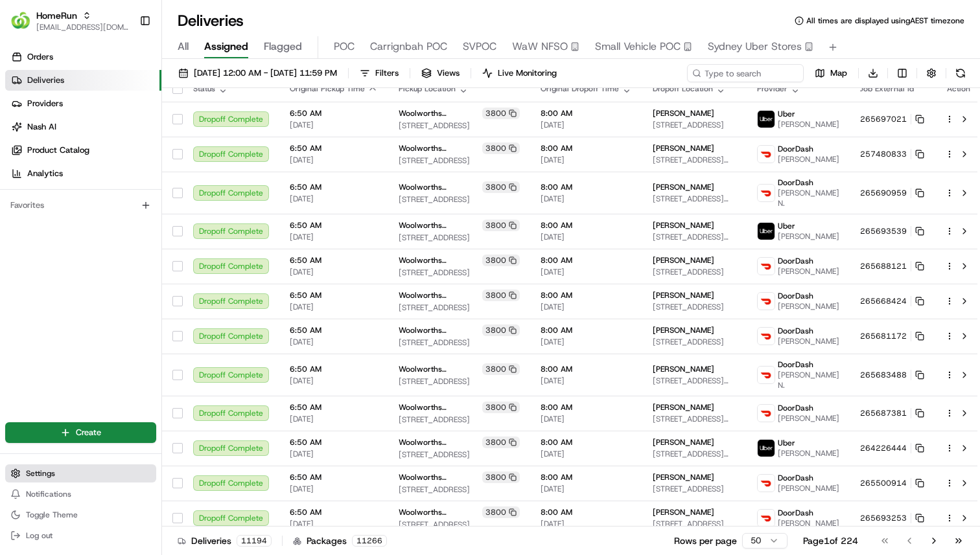 This screenshot has width=980, height=555. I want to click on span: All times are displayed using AEST timezone, so click(885, 21).